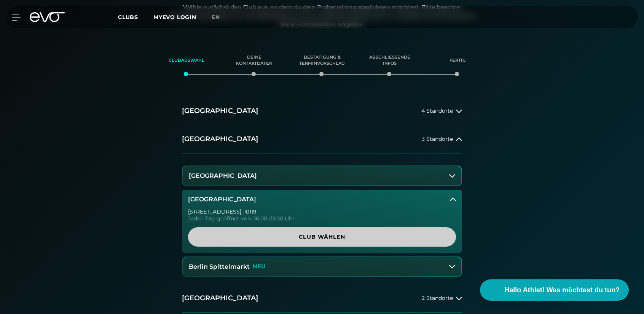 The image size is (644, 314). What do you see at coordinates (322, 218) in the screenshot?
I see `div: Jeden Tag geöffnet von 06:00-23:00 Uhr` at bounding box center [322, 218].